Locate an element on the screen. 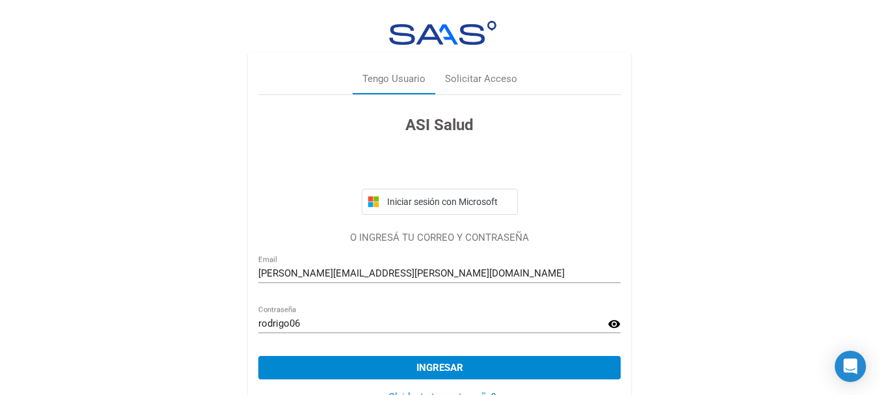  div: Open Intercom Messenger is located at coordinates (850, 366).